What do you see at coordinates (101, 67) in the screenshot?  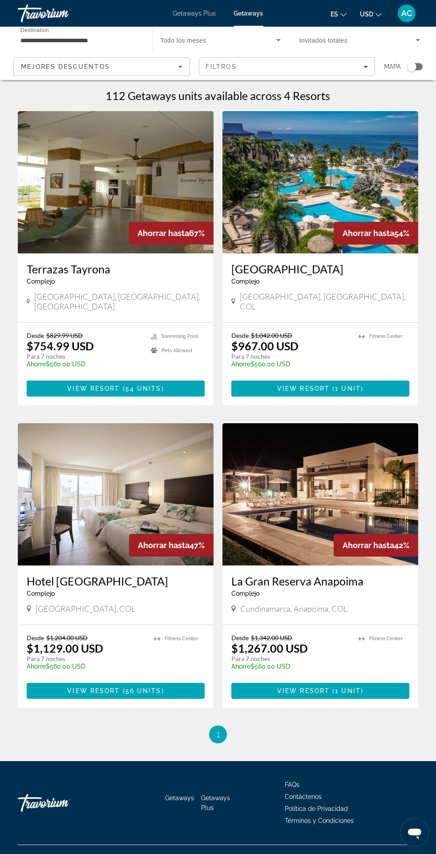 I see `mat-select: Sort by` at bounding box center [101, 67].